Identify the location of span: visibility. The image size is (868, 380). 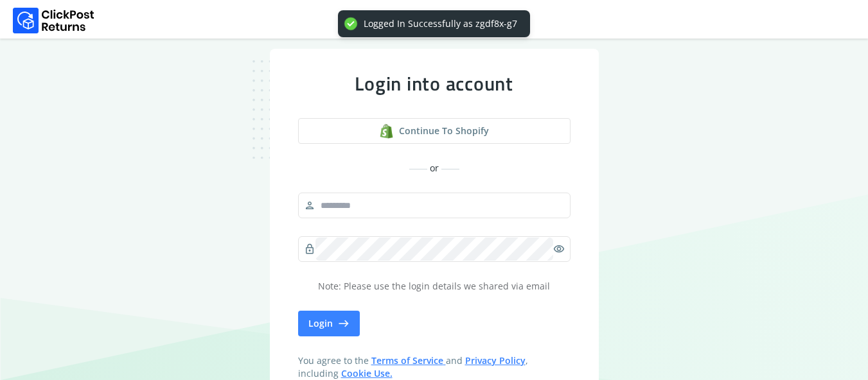
(559, 249).